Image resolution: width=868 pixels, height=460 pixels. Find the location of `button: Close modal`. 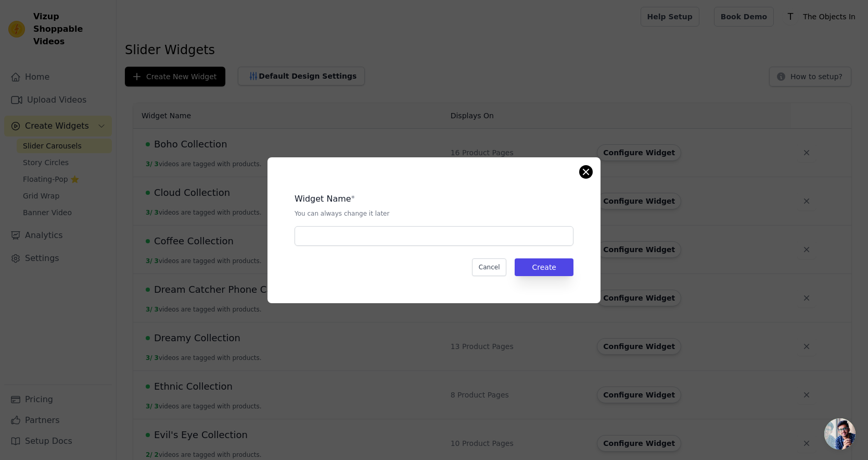

button: Close modal is located at coordinates (586, 172).